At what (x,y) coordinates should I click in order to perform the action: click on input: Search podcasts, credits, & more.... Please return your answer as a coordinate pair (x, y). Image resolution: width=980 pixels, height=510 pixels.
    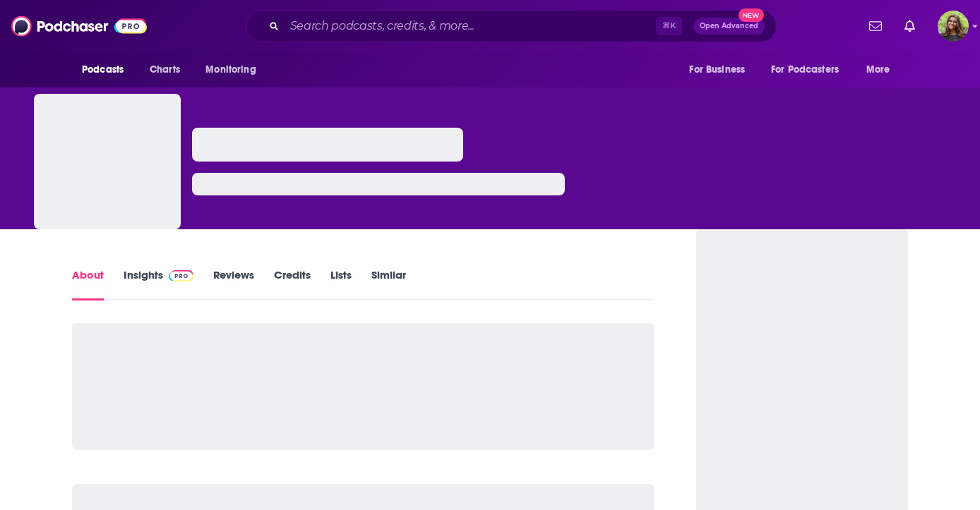
    Looking at the image, I should click on (471, 26).